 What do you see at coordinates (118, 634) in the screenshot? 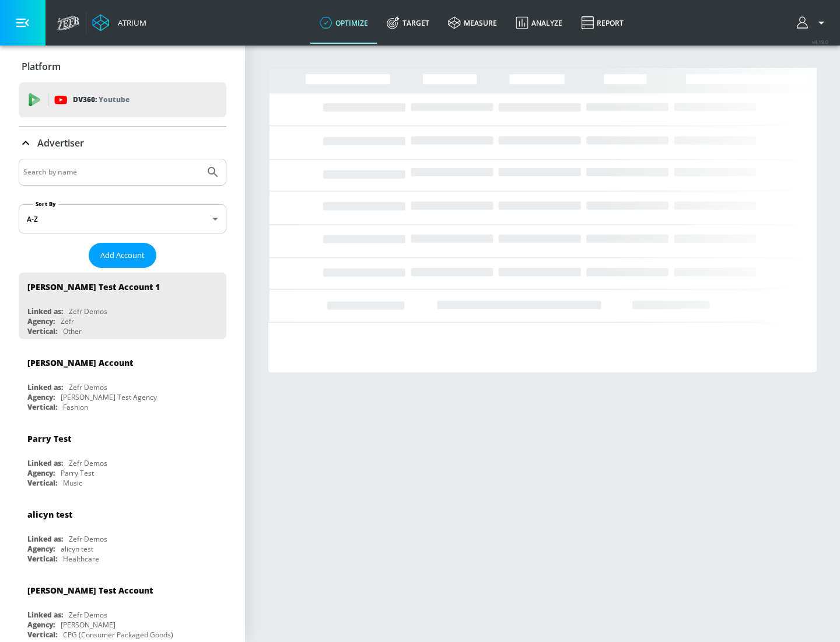
I see `div: CPG (Consumer Packaged Goods)` at bounding box center [118, 634].